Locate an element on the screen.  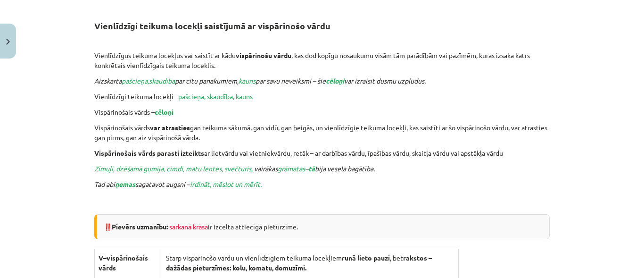
i: grāmatas is located at coordinates (291, 169).